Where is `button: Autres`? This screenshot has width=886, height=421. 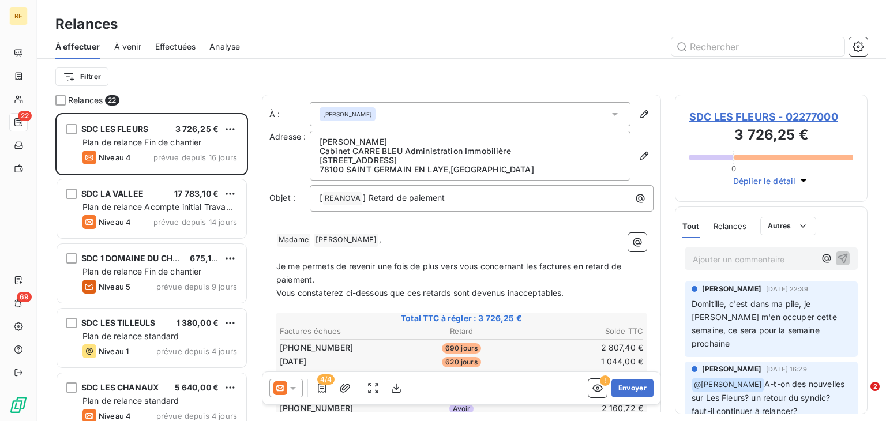 button: Autres is located at coordinates (788, 226).